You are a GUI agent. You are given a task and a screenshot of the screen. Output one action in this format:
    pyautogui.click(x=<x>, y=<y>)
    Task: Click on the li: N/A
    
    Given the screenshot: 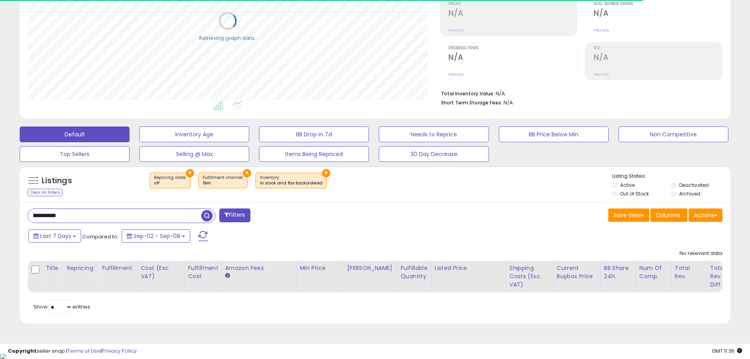 What is the action you would take?
    pyautogui.click(x=579, y=93)
    